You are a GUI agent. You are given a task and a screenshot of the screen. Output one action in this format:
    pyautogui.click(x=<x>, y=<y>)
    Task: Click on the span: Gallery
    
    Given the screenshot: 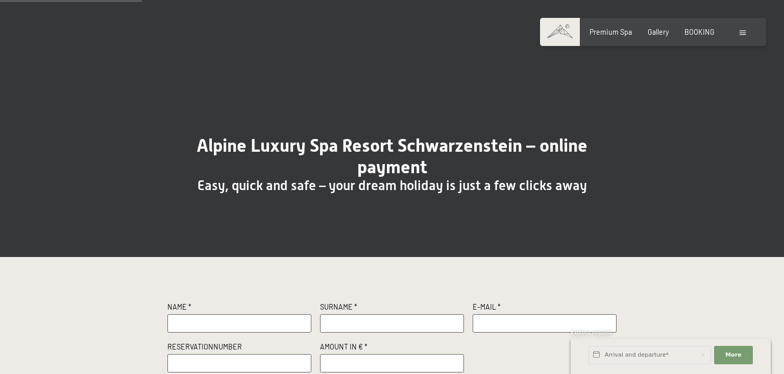 What is the action you would take?
    pyautogui.click(x=658, y=32)
    